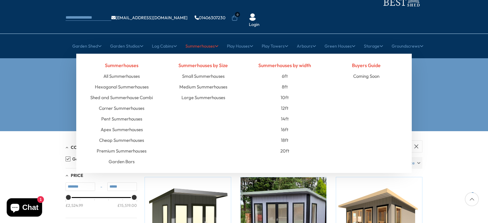 The width and height of the screenshot is (488, 223). Describe the element at coordinates (101, 205) in the screenshot. I see `div: Price` at that location.